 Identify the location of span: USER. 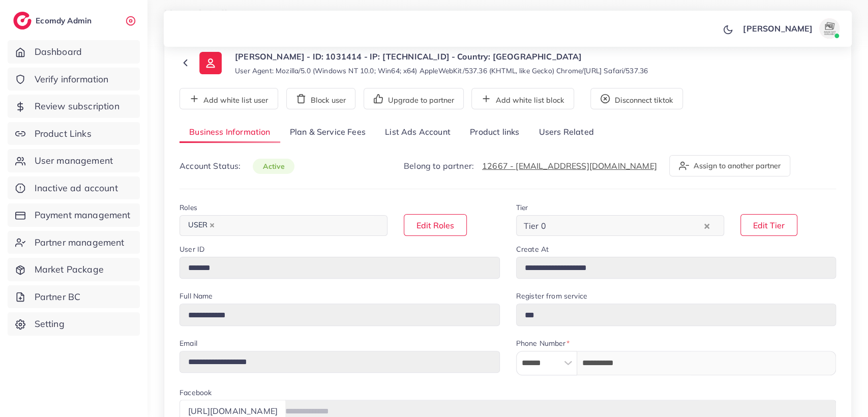
(201, 225).